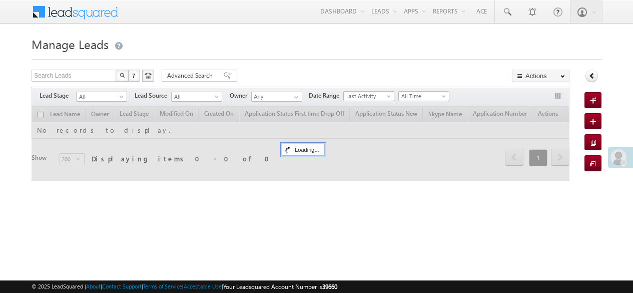 The image size is (633, 293). I want to click on img: Search, so click(122, 75).